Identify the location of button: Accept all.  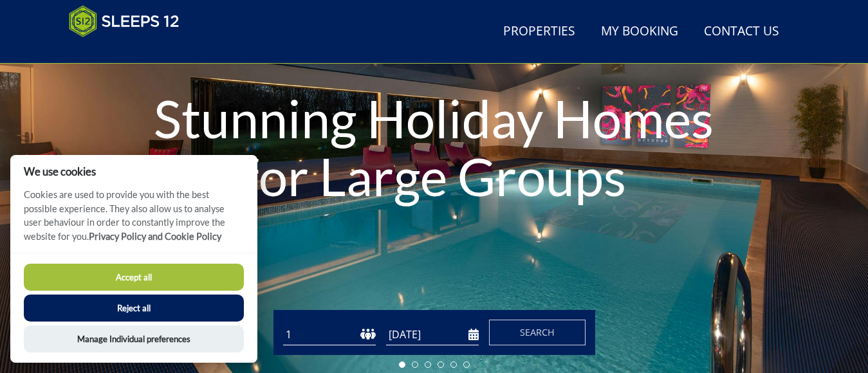
(134, 277).